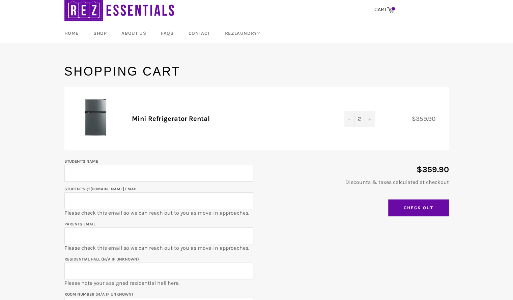 The image size is (513, 300). What do you see at coordinates (243, 33) in the screenshot?
I see `a: RezLaundry` at bounding box center [243, 33].